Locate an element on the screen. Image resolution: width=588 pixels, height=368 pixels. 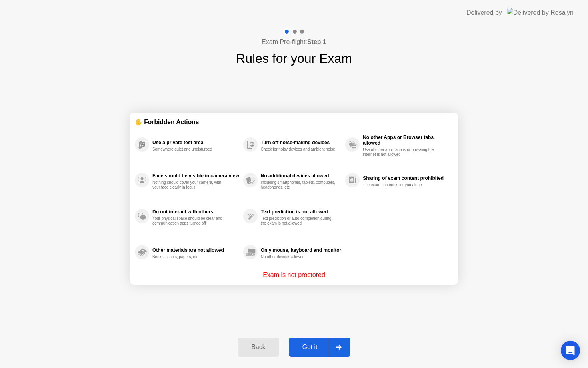
img: Delivered by Rosalyn is located at coordinates (540, 12).